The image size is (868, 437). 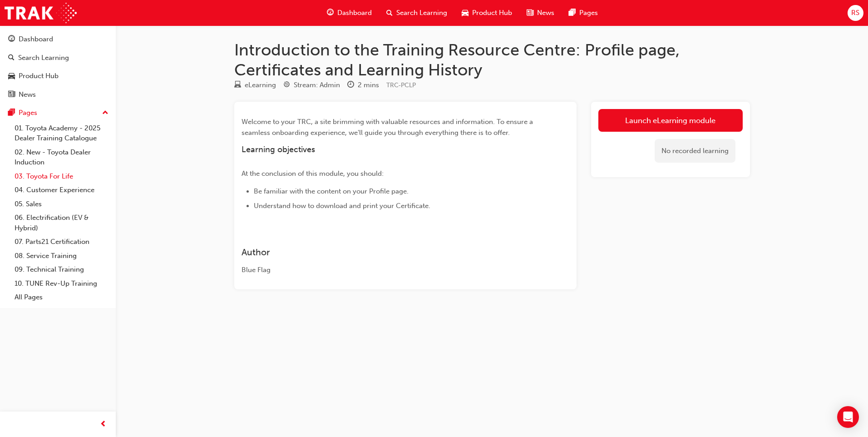 What do you see at coordinates (422, 13) in the screenshot?
I see `span: Search Learning` at bounding box center [422, 13].